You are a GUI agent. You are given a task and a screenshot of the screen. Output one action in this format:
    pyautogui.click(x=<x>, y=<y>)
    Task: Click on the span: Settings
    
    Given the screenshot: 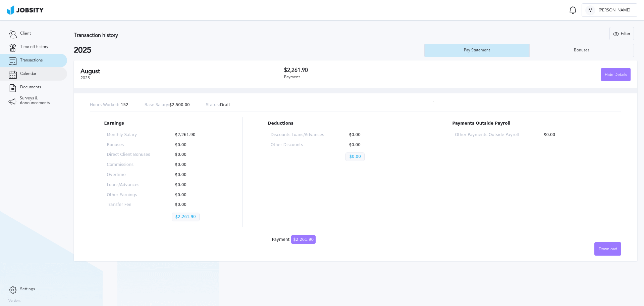 What is the action you would take?
    pyautogui.click(x=28, y=289)
    